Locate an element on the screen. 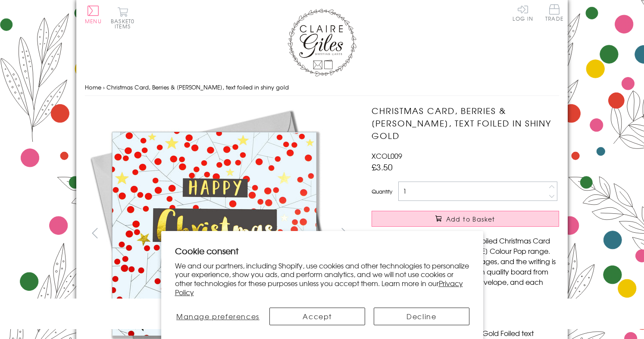  button: Basket0 items is located at coordinates (123, 18).